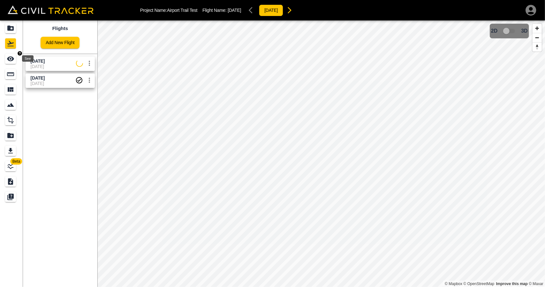  What do you see at coordinates (537, 28) in the screenshot?
I see `button: Zoom in` at bounding box center [537, 28].